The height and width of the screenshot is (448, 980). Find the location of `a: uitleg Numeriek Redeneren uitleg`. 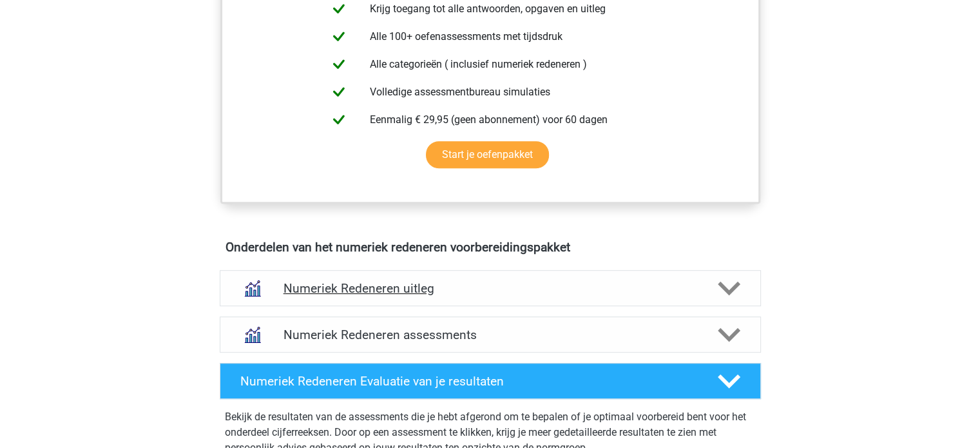

a: uitleg Numeriek Redeneren uitleg is located at coordinates (490, 288).